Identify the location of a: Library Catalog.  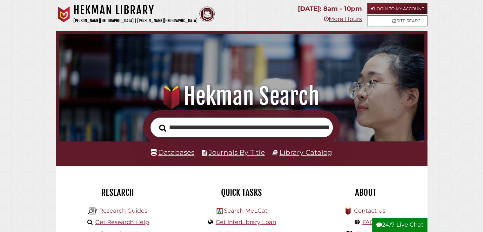
(306, 152).